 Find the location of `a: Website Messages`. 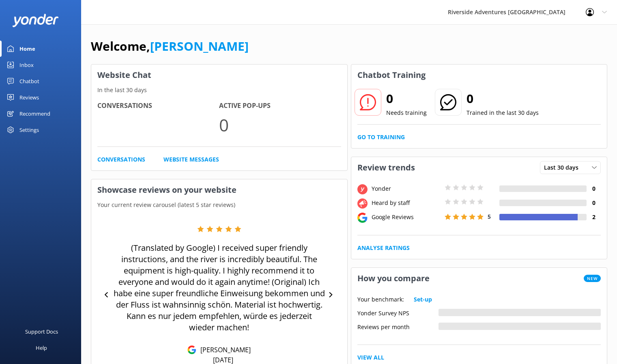

a: Website Messages is located at coordinates (191, 159).